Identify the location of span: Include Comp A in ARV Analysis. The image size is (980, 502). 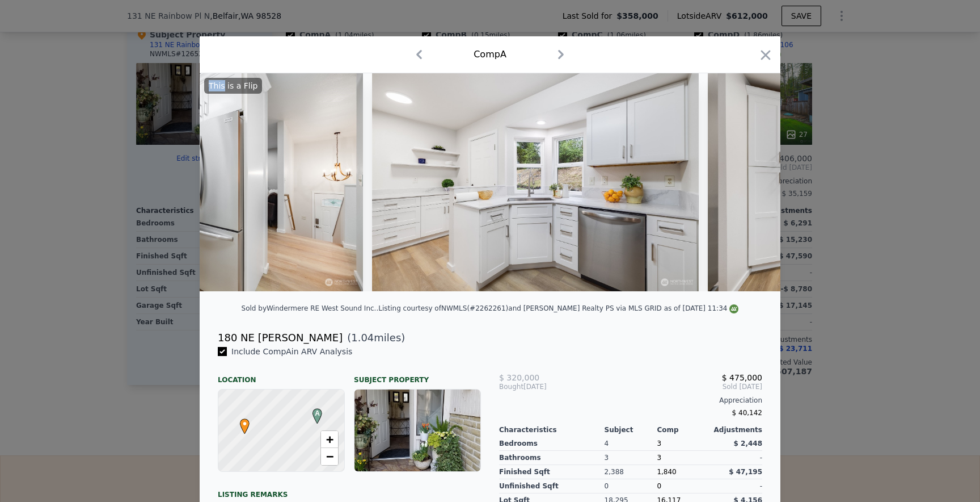
(291, 352).